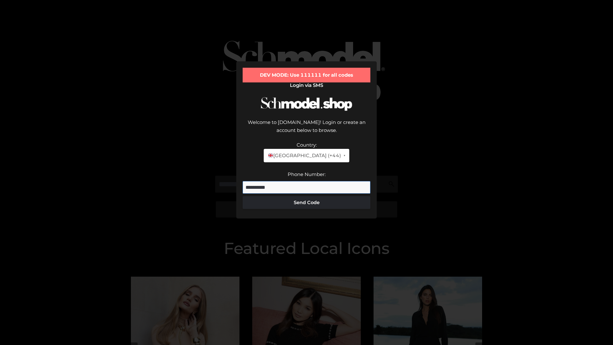 This screenshot has height=345, width=613. Describe the element at coordinates (306, 145) in the screenshot. I see `label: Country:` at that location.